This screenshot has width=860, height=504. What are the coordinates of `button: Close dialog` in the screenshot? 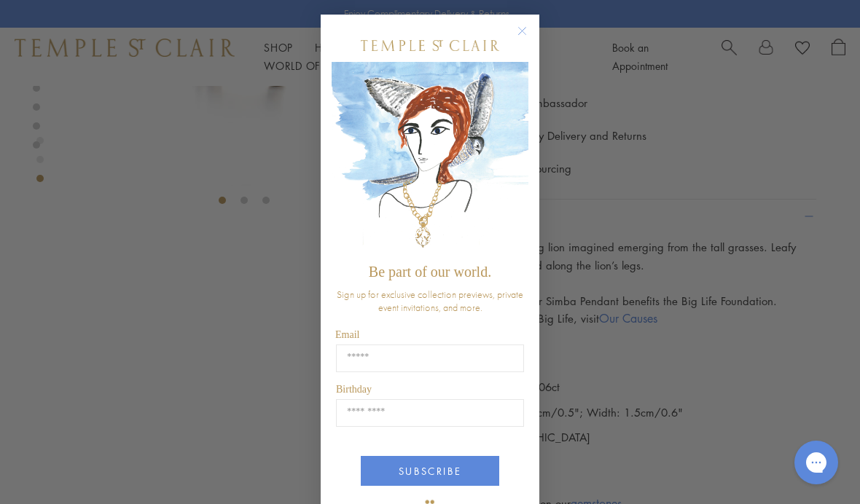 It's located at (528, 38).